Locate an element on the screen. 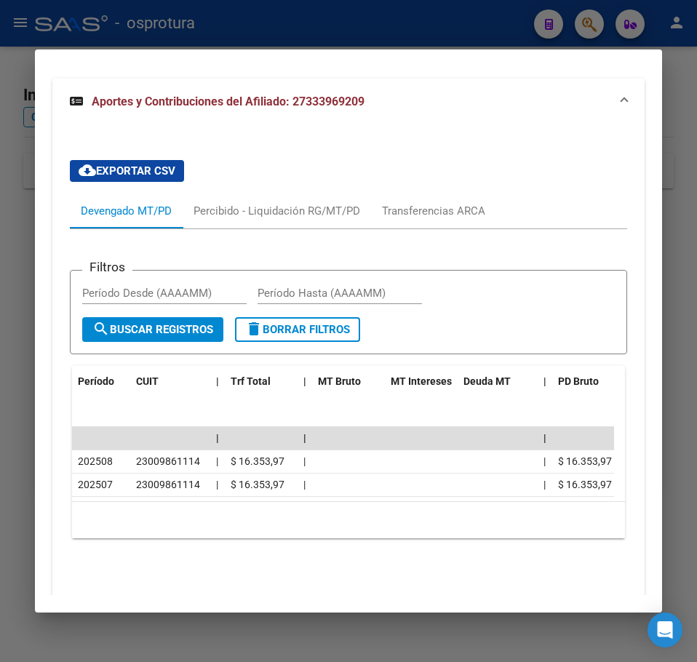 The width and height of the screenshot is (697, 662). button: Exportar CSV is located at coordinates (127, 171).